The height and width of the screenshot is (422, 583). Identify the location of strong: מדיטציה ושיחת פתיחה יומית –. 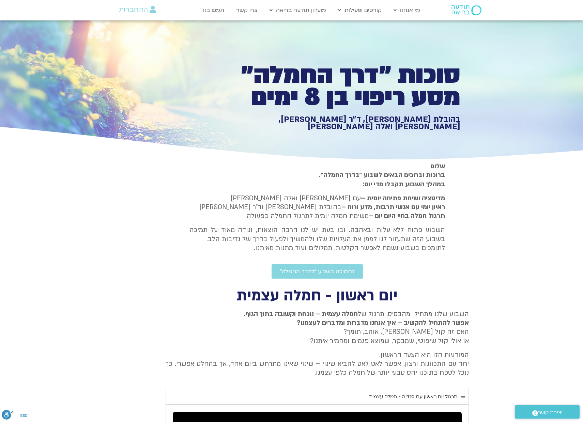
(403, 198).